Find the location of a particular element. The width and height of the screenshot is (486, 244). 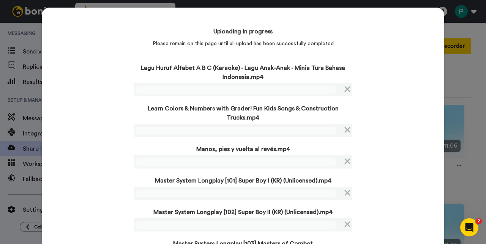

p: Master System Longplay [102] Super Boy II (KR) (Unlicensed).mp4 is located at coordinates (243, 212).